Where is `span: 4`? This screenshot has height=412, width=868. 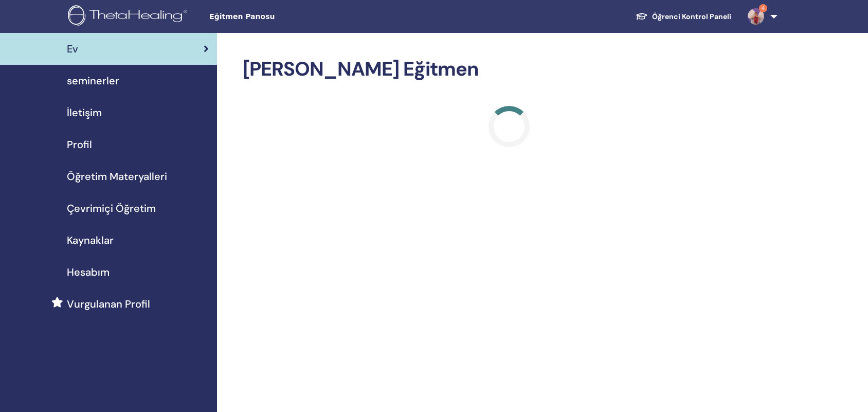
span: 4 is located at coordinates (763, 8).